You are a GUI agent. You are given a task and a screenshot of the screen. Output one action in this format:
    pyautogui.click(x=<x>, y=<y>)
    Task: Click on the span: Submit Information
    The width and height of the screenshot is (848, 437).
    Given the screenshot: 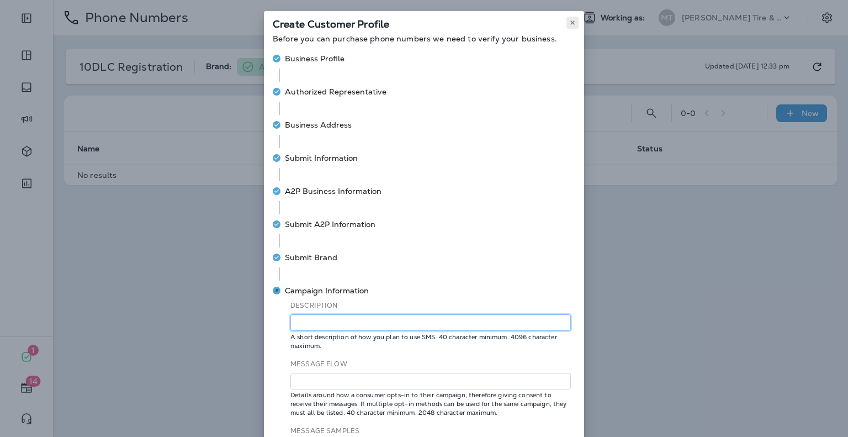 What is the action you would take?
    pyautogui.click(x=321, y=158)
    